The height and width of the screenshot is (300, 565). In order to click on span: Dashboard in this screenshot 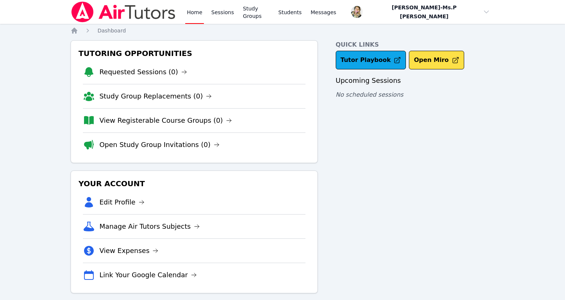, I will do `click(112, 31)`.